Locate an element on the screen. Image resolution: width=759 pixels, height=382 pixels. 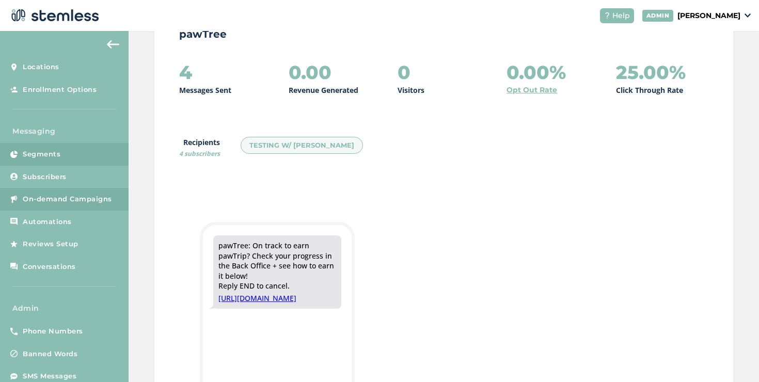
h2: 4 is located at coordinates (185, 72).